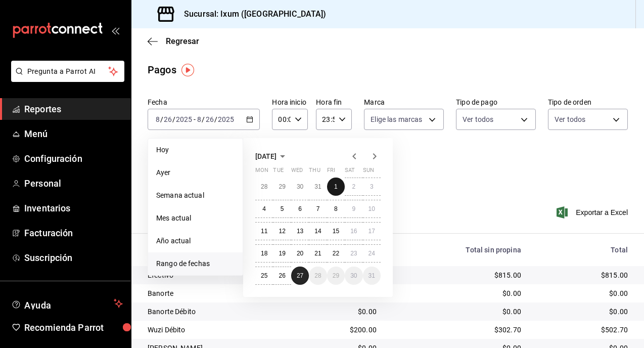 The width and height of the screenshot is (644, 348). I want to click on span: Pregunta a Parrot AI, so click(68, 72).